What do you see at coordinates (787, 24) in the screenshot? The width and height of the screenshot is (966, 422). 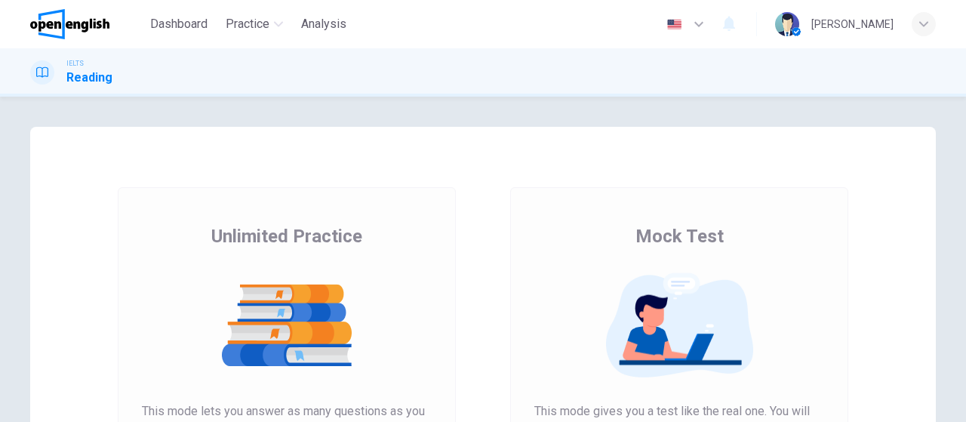 I see `img: Profile picture` at bounding box center [787, 24].